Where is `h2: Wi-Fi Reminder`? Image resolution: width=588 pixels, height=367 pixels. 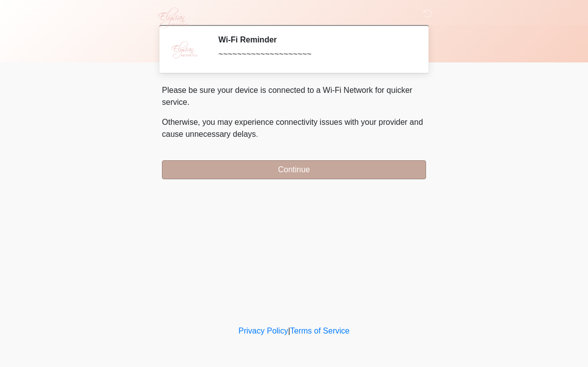 h2: Wi-Fi Reminder is located at coordinates (315, 39).